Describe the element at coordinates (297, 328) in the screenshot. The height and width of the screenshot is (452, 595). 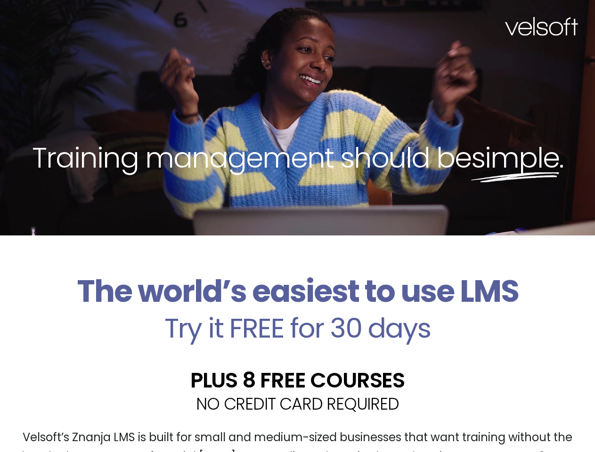
I see `h2: Try it FREE for 30 days` at that location.